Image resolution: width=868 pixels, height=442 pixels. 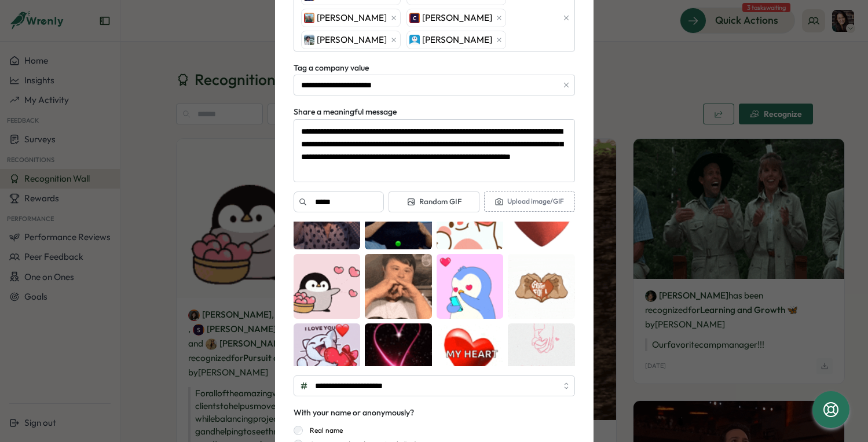 I want to click on label: Share a meaningful message, so click(x=345, y=112).